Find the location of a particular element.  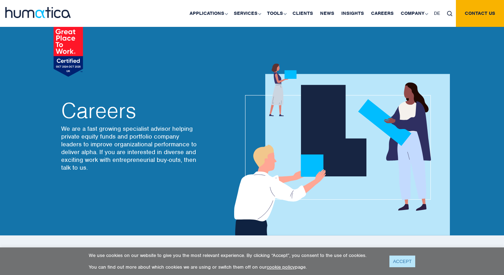

a: ACCEPT is located at coordinates (402, 261).